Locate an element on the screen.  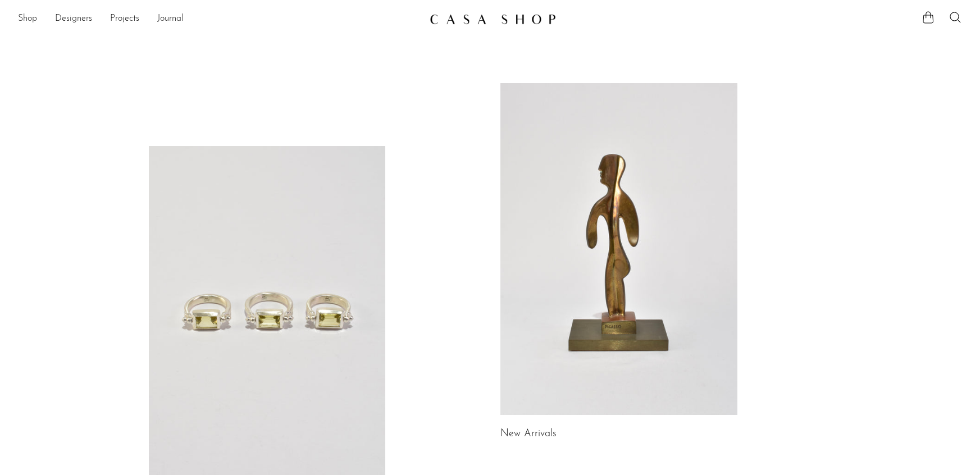
a: New Arrivals is located at coordinates (528, 433).